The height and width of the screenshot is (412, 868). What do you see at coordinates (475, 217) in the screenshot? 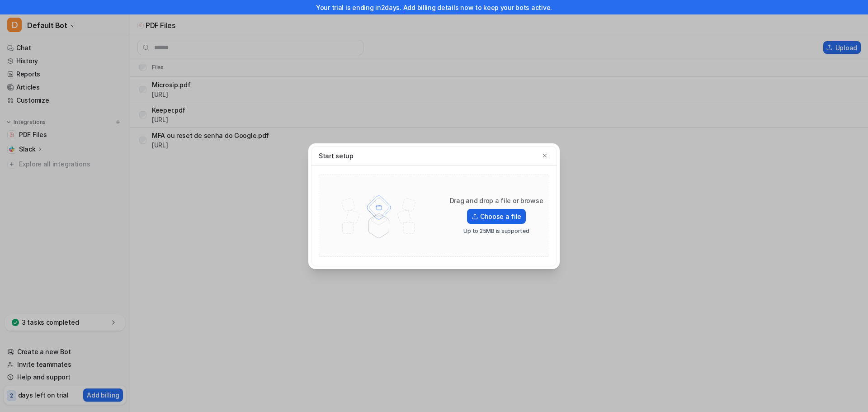
I see `img: Upload icon` at bounding box center [475, 217].